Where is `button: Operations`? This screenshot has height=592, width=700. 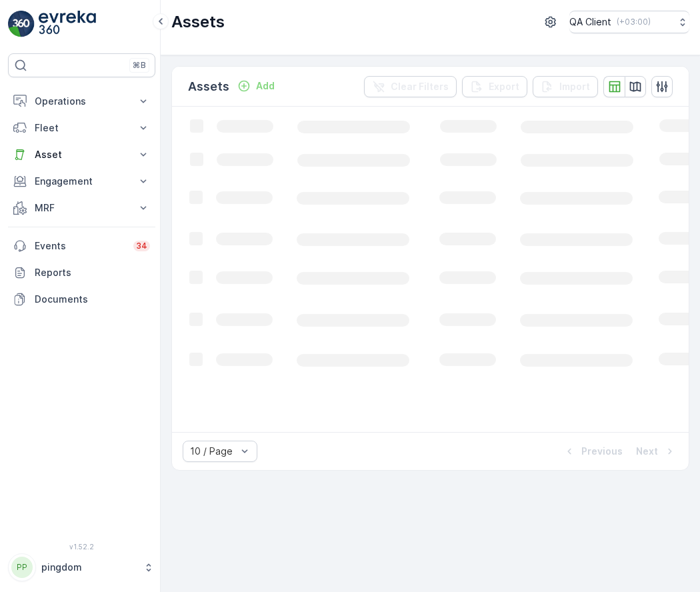
button: Operations is located at coordinates (82, 102).